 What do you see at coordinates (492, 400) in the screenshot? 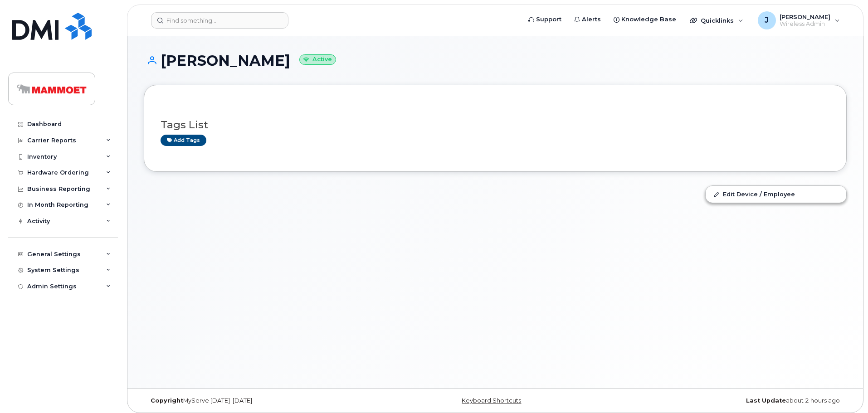
I see `a: Keyboard Shortcuts` at bounding box center [492, 400].